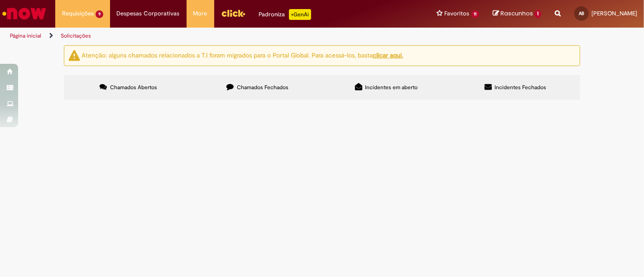 The height and width of the screenshot is (277, 644). Describe the element at coordinates (457, 14) in the screenshot. I see `span: Favoritos` at that location.